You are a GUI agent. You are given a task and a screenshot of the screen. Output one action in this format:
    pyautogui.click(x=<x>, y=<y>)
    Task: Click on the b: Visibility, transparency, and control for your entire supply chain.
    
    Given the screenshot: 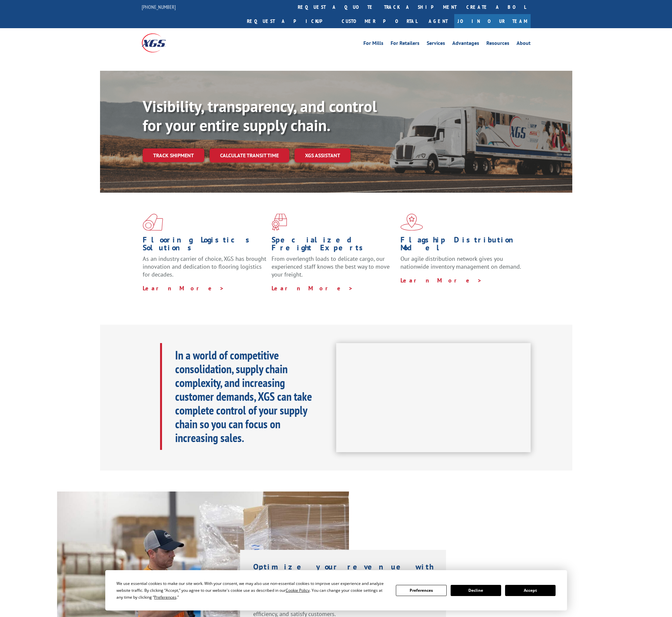 What is the action you would take?
    pyautogui.click(x=260, y=116)
    